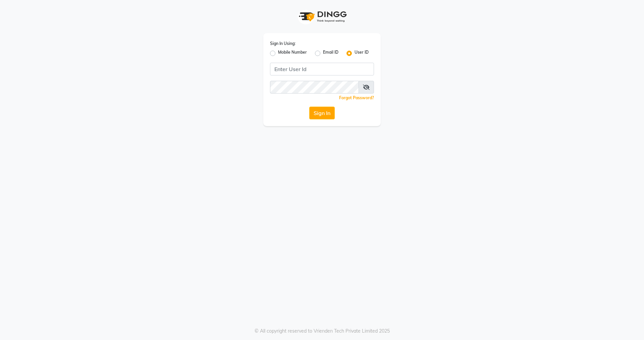 The width and height of the screenshot is (644, 340). I want to click on label: Email ID, so click(331, 53).